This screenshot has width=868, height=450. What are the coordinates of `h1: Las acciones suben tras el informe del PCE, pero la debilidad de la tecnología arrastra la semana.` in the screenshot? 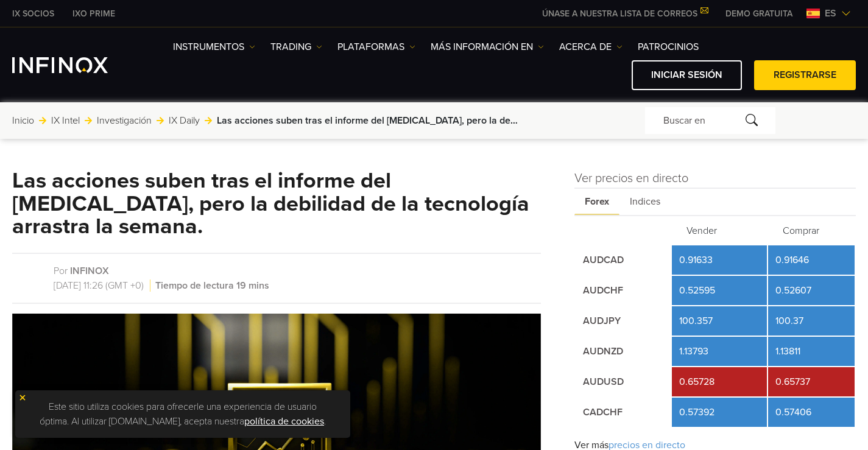 It's located at (277, 204).